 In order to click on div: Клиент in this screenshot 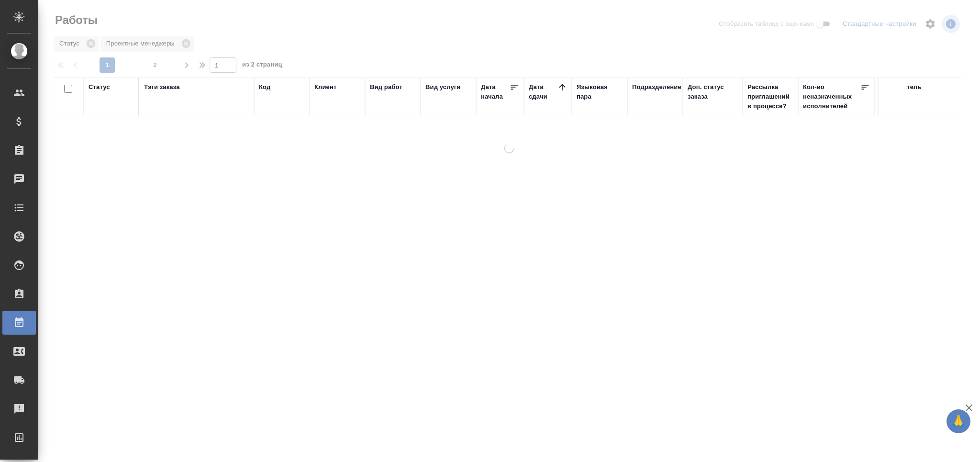, I will do `click(325, 87)`.